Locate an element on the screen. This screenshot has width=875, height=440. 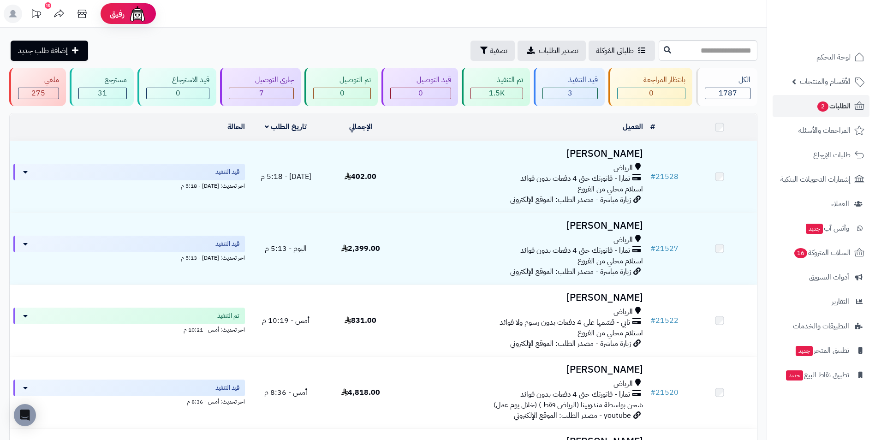
span: أدوات التسويق is located at coordinates (829, 277).